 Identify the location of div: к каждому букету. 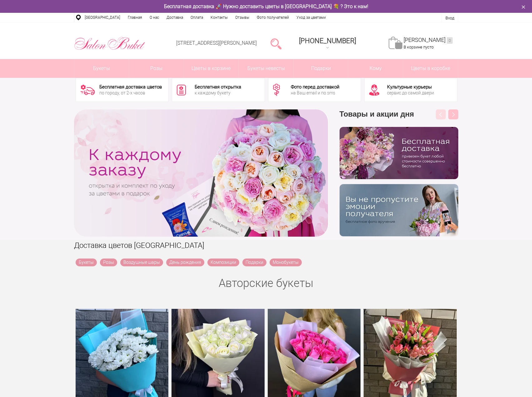
(218, 93).